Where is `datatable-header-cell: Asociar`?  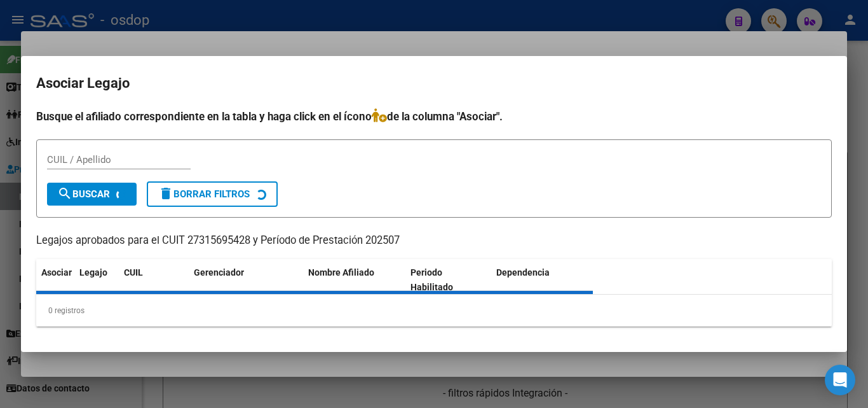
datatable-header-cell: Asociar is located at coordinates (55, 280).